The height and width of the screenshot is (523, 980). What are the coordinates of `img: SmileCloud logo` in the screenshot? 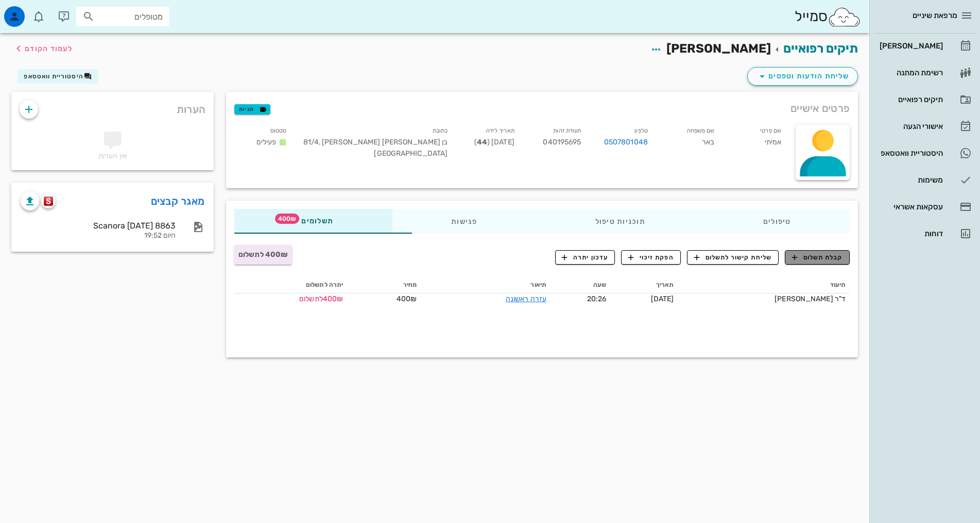 It's located at (844, 17).